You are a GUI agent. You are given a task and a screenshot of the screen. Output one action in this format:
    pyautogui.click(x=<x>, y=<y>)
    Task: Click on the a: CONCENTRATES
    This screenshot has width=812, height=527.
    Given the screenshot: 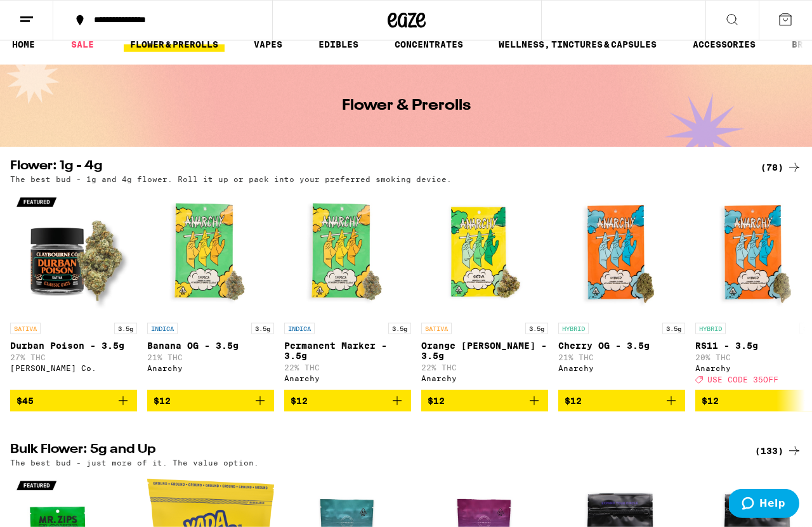 What is the action you would take?
    pyautogui.click(x=429, y=44)
    